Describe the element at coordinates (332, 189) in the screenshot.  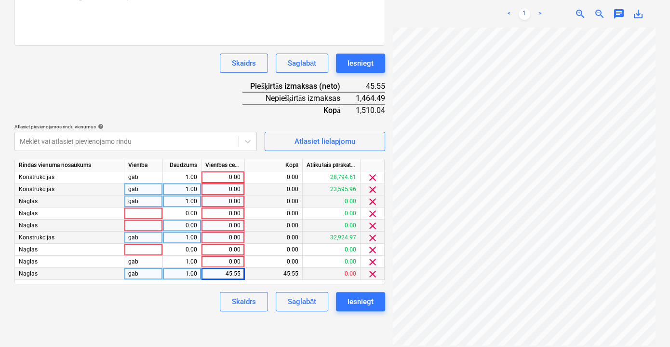
I see `div: 23,595.96` at that location.